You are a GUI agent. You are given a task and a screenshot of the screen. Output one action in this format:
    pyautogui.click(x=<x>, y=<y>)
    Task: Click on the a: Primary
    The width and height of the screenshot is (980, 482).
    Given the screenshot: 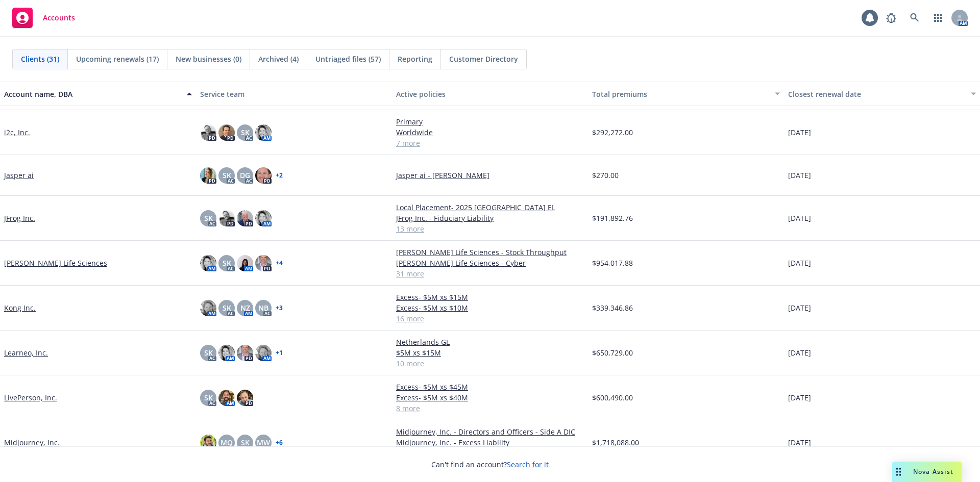 What is the action you would take?
    pyautogui.click(x=490, y=121)
    